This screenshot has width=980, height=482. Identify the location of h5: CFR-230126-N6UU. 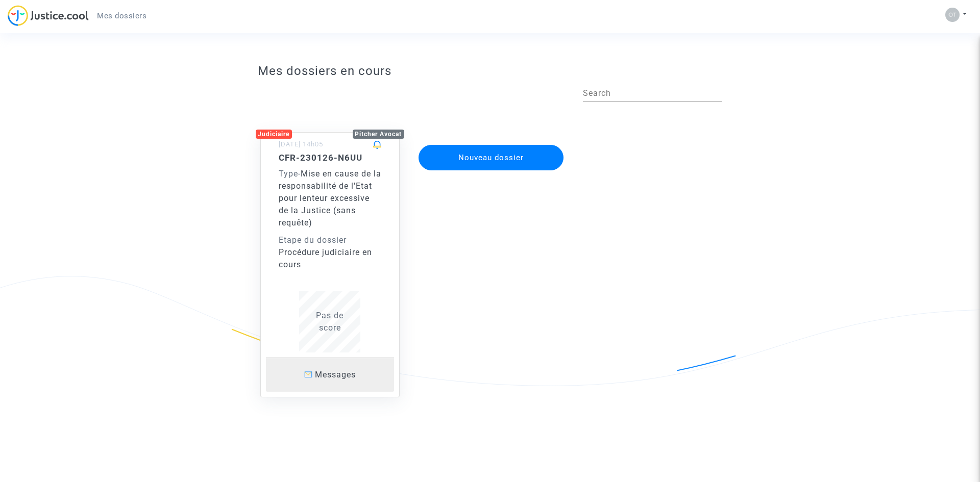
(330, 158).